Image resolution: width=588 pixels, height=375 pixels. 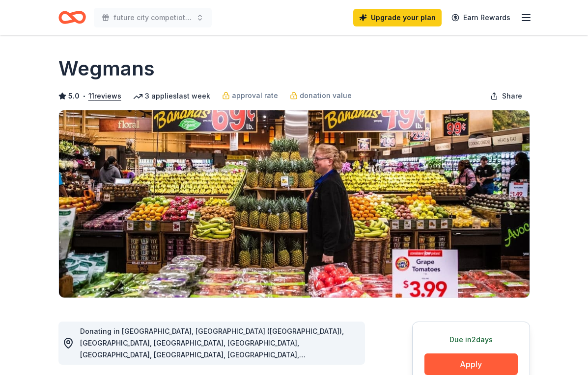 What do you see at coordinates (72, 17) in the screenshot?
I see `a: Home` at bounding box center [72, 17].